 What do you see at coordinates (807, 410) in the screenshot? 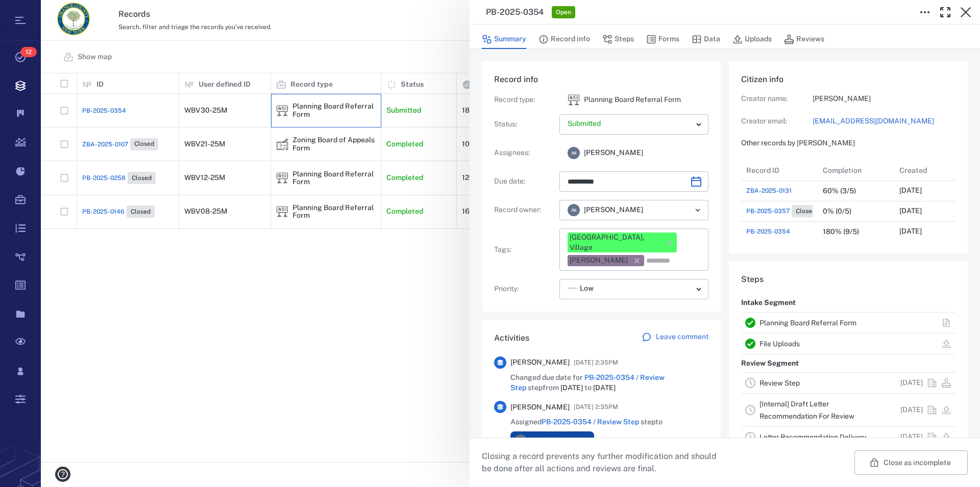
I see `a: [Internal] Draft Letter Recommendation For Review` at bounding box center [807, 410].